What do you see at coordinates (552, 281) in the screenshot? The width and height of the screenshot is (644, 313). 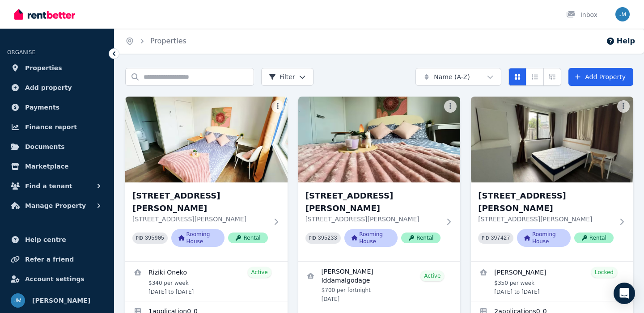 I see `a: View details for Santiago Viveros` at bounding box center [552, 281].